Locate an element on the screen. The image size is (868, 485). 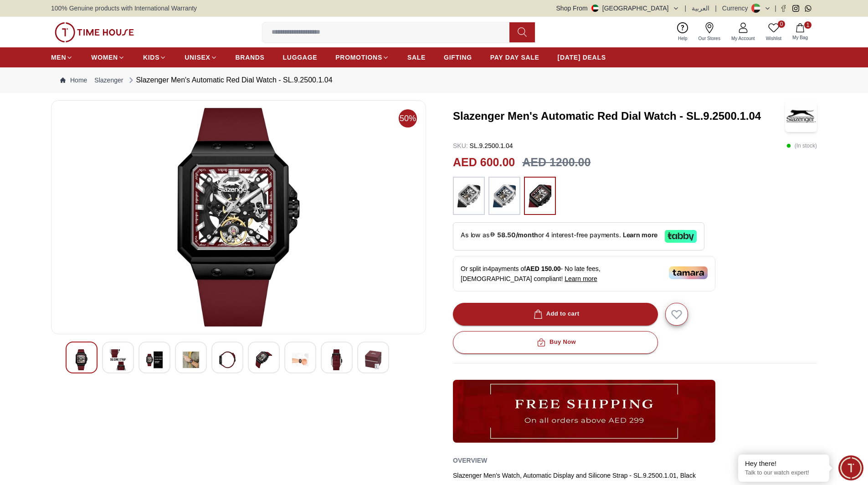
p: Talk to our watch expert! is located at coordinates (783, 472).